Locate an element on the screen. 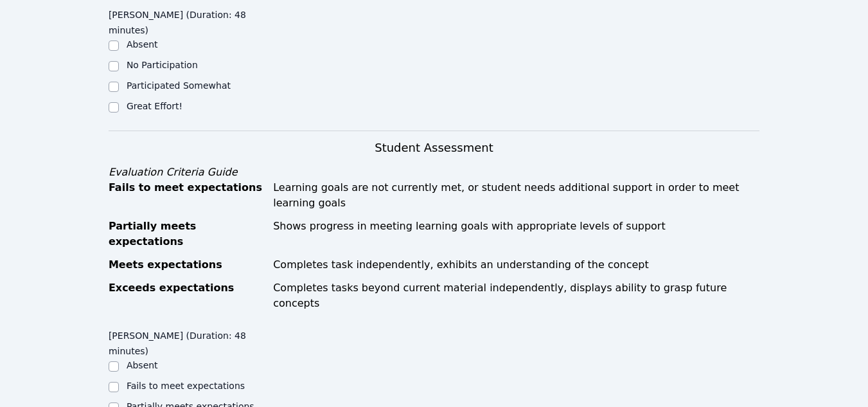 The height and width of the screenshot is (407, 868). h3: Student Assessment is located at coordinates (434, 148).